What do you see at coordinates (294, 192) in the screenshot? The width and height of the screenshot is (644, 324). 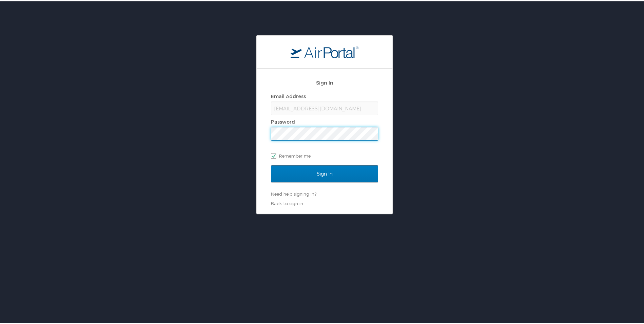 I see `a: Need help signing in?` at bounding box center [294, 192].